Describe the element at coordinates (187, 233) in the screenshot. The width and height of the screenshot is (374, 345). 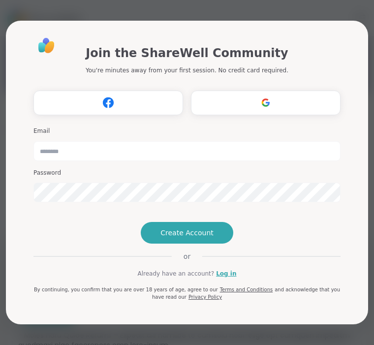
I see `span: Create Account` at that location.